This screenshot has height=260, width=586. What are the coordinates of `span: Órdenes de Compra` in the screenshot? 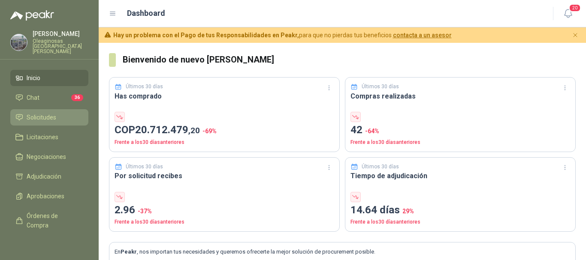 It's located at (53, 221).